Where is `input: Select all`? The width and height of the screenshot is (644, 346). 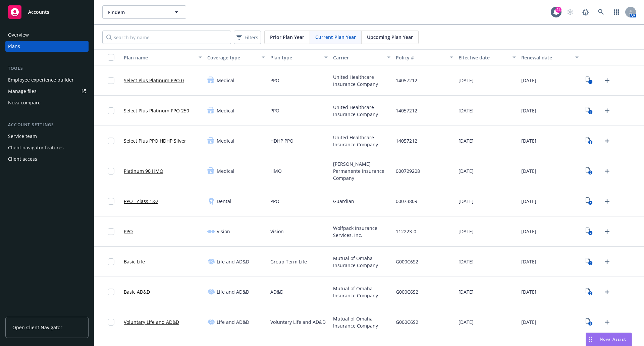 input: Select all is located at coordinates (111, 57).